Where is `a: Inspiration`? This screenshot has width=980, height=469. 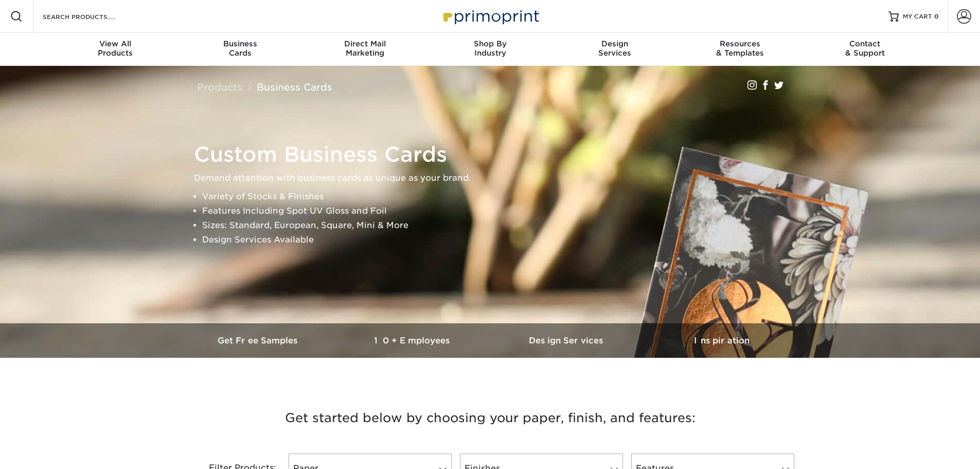 a: Inspiration is located at coordinates (722, 340).